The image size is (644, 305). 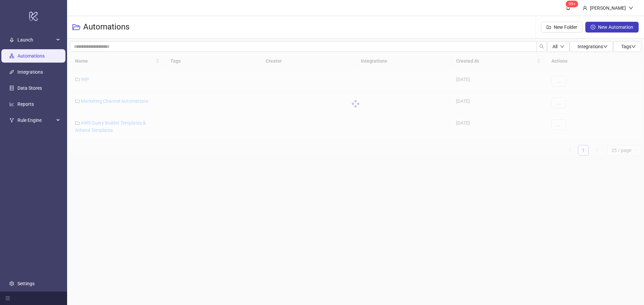 I want to click on span: New Folder, so click(x=565, y=27).